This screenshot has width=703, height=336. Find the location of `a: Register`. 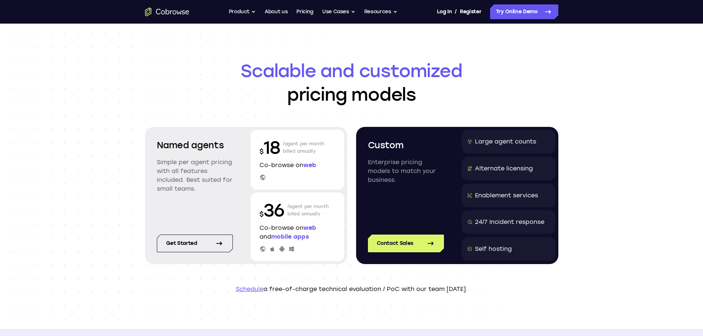

a: Register is located at coordinates (470, 12).